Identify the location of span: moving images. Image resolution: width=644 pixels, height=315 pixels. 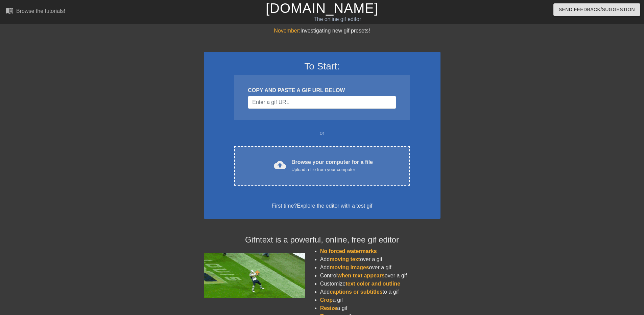
(349, 267).